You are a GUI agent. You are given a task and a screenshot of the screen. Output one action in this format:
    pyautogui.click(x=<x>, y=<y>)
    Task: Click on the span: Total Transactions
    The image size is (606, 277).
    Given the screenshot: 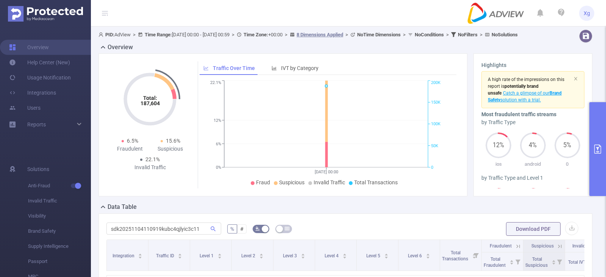 What is the action you would take?
    pyautogui.click(x=456, y=256)
    